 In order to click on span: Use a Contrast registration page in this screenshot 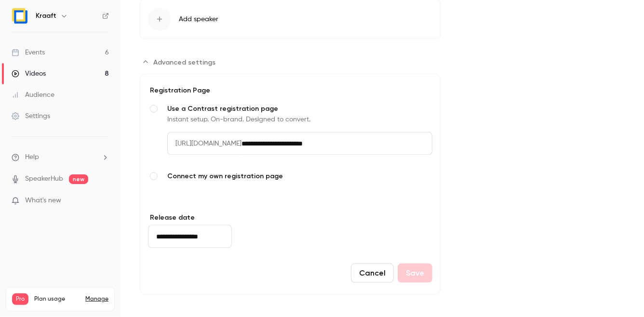, I will do `click(300, 109)`.